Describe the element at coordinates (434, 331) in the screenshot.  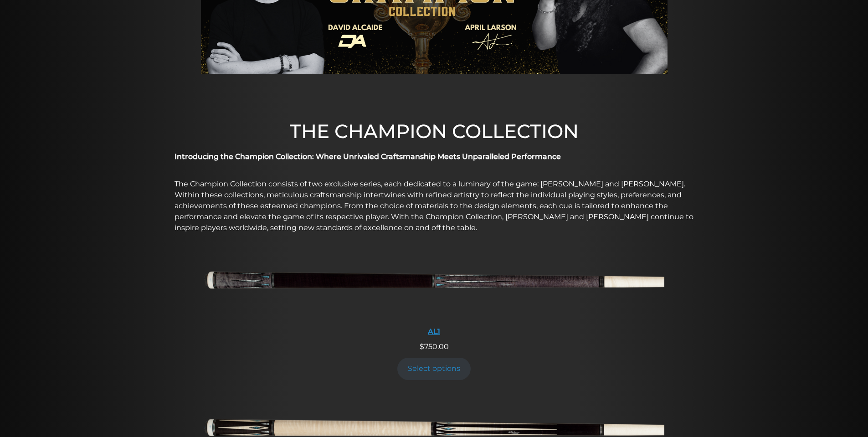
I see `div: AL1` at that location.